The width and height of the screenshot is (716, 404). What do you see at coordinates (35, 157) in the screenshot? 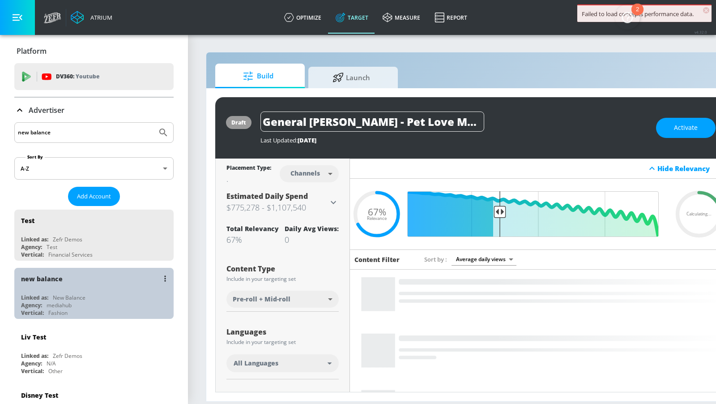
I see `label: Sort By` at bounding box center [35, 157].